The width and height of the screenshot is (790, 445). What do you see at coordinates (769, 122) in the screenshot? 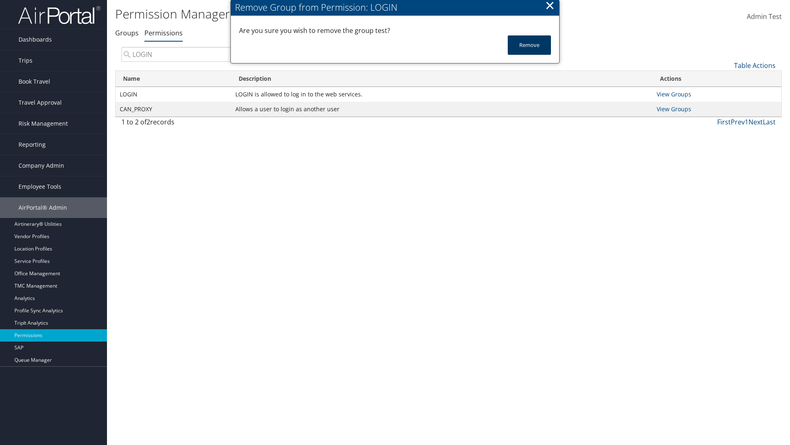
I see `a: Last` at bounding box center [769, 122].